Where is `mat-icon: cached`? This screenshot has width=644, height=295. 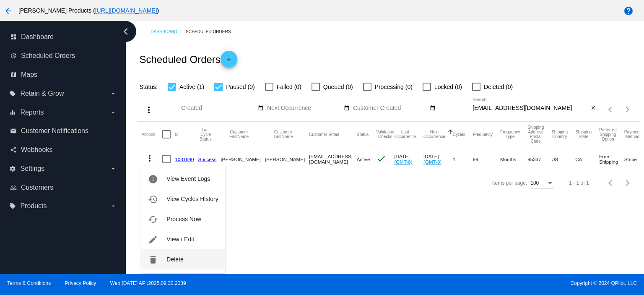 mat-icon: cached is located at coordinates (153, 219).